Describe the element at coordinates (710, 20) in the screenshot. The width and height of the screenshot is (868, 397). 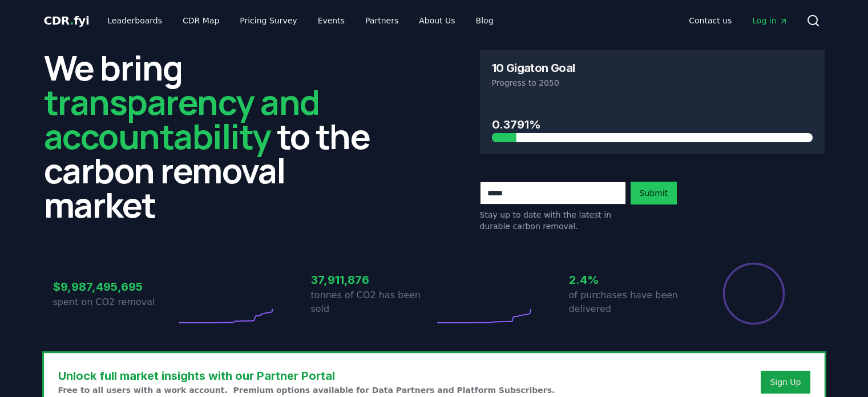
I see `a: Contact us` at that location.